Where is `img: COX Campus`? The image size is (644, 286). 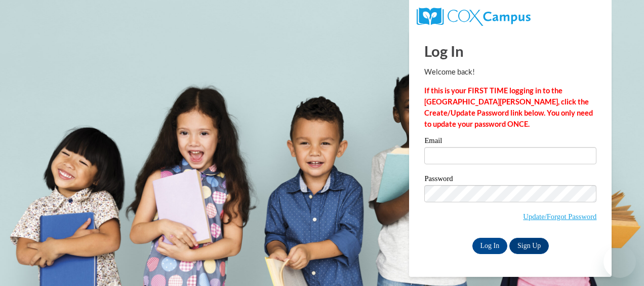
img: COX Campus is located at coordinates (474, 17).